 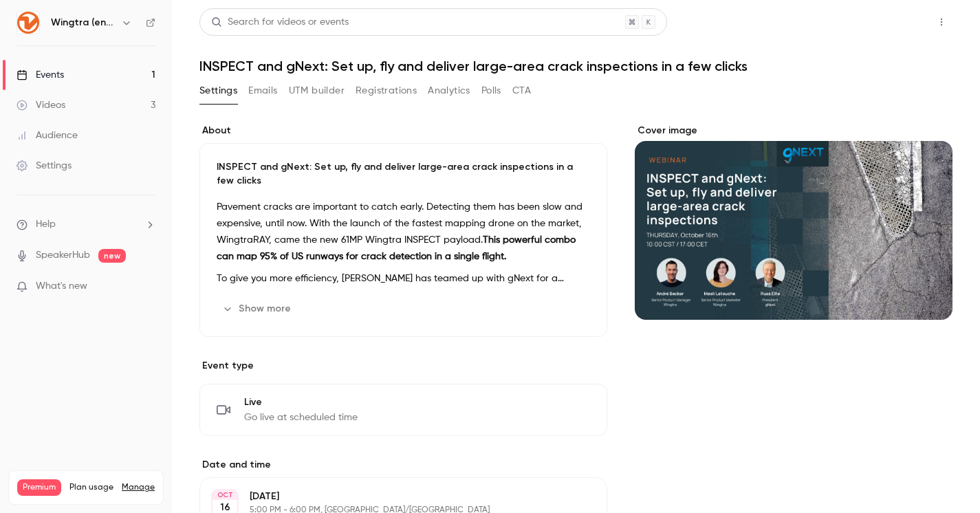 I want to click on h1: INSPECT and gNext: Set up, fly and deliver large-area crack inspections in a few clicks, so click(x=576, y=66).